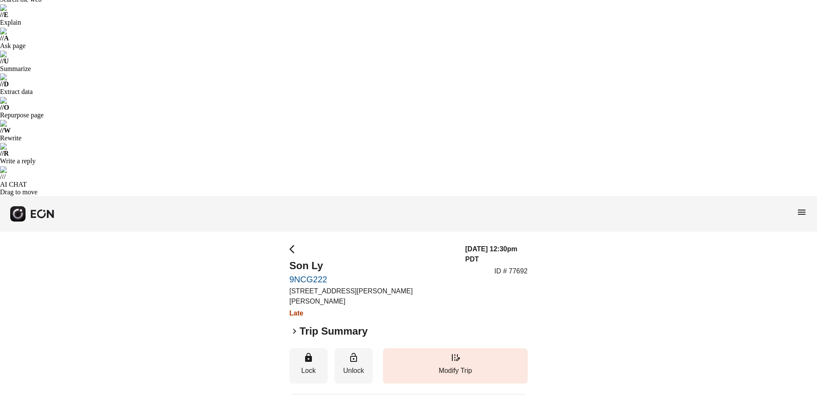  What do you see at coordinates (294, 249) in the screenshot?
I see `span: arrow_back_ios` at bounding box center [294, 249].